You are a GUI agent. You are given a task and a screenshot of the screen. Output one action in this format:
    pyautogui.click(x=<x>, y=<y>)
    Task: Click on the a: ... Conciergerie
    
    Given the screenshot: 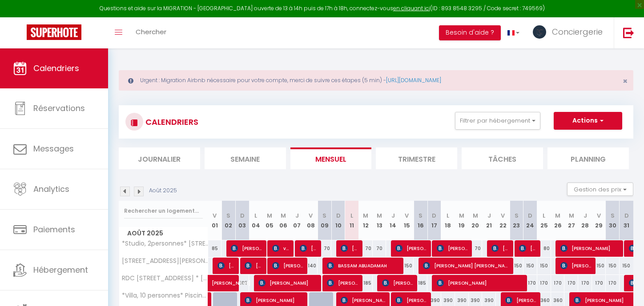 What is the action you would take?
    pyautogui.click(x=569, y=33)
    